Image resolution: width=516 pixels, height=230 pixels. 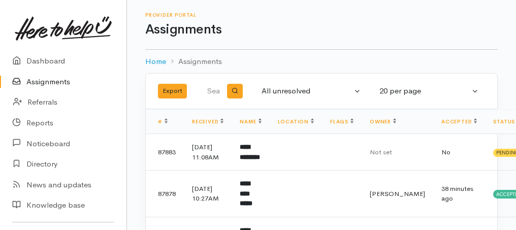 What do you see at coordinates (214, 91) in the screenshot?
I see `input: Search` at bounding box center [214, 91].